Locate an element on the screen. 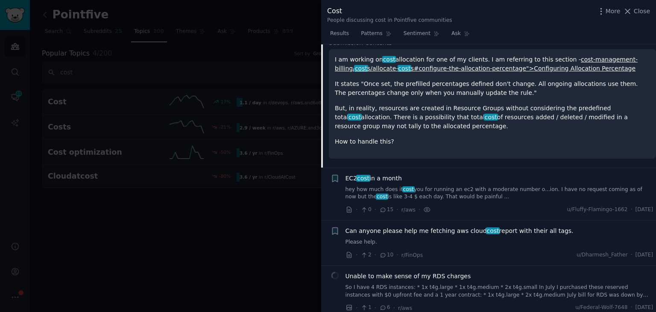 Image resolution: width=656 pixels, height=312 pixels. span: 15 is located at coordinates (386, 210).